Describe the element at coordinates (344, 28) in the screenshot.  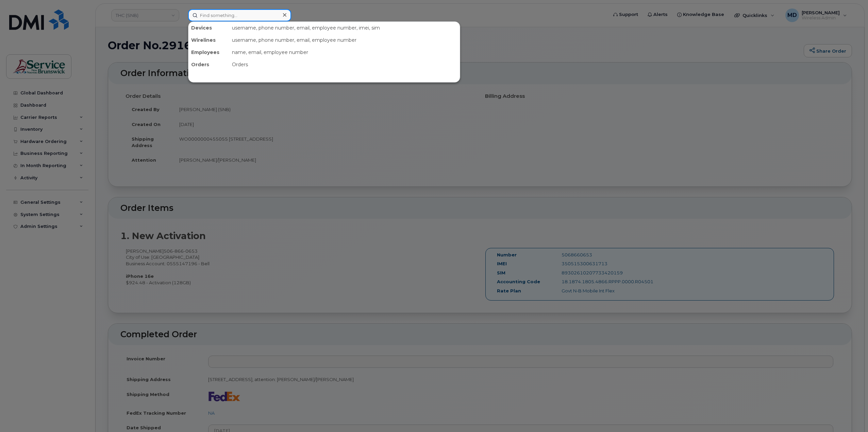
I see `div: username, phone number, email, employee number, imei, sim` at that location.